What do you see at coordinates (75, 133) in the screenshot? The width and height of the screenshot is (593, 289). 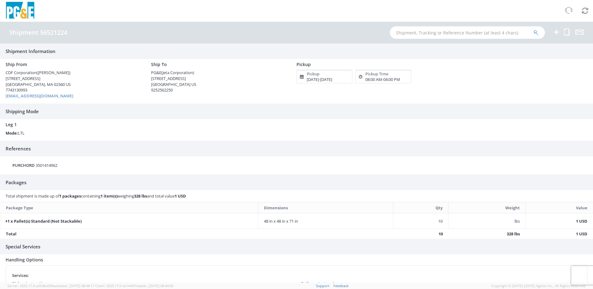 I see `div: LTL` at bounding box center [75, 133].